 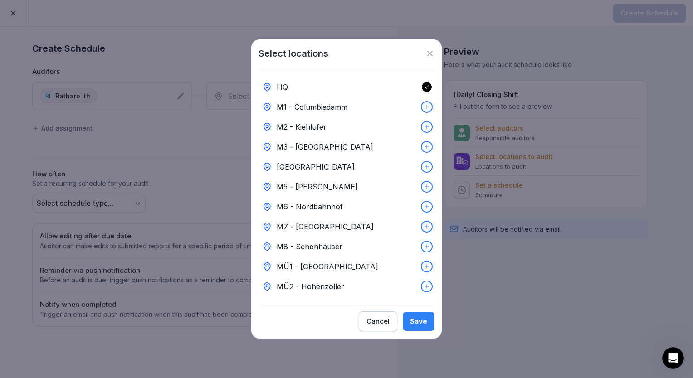 I want to click on button: Messages, so click(x=136, y=301).